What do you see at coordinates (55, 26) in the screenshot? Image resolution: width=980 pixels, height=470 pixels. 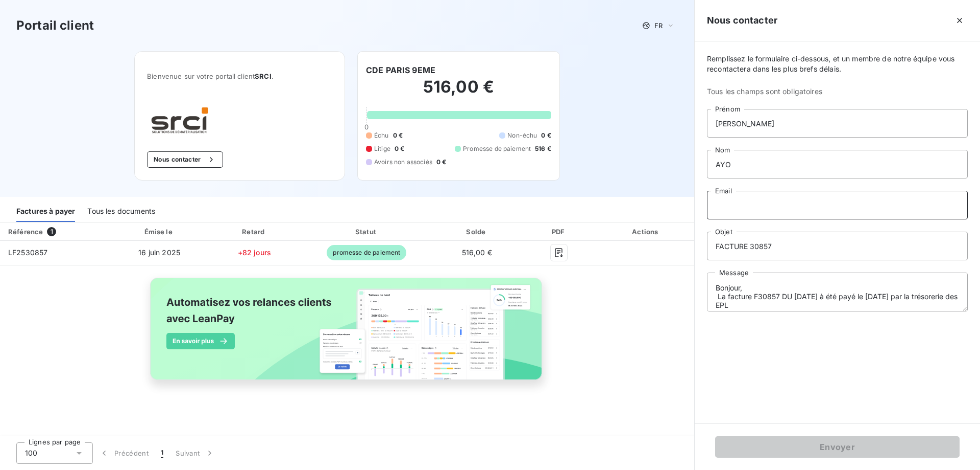 I see `h3: Portail client` at bounding box center [55, 26].